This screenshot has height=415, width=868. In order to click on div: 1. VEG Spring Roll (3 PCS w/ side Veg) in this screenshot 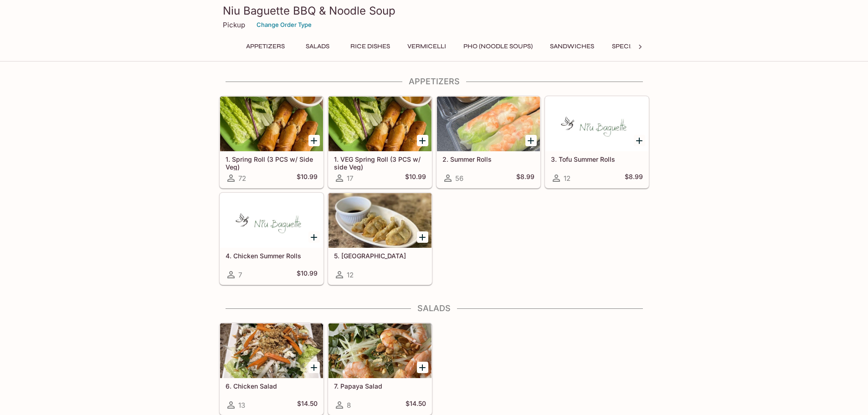, I will do `click(380, 124)`.